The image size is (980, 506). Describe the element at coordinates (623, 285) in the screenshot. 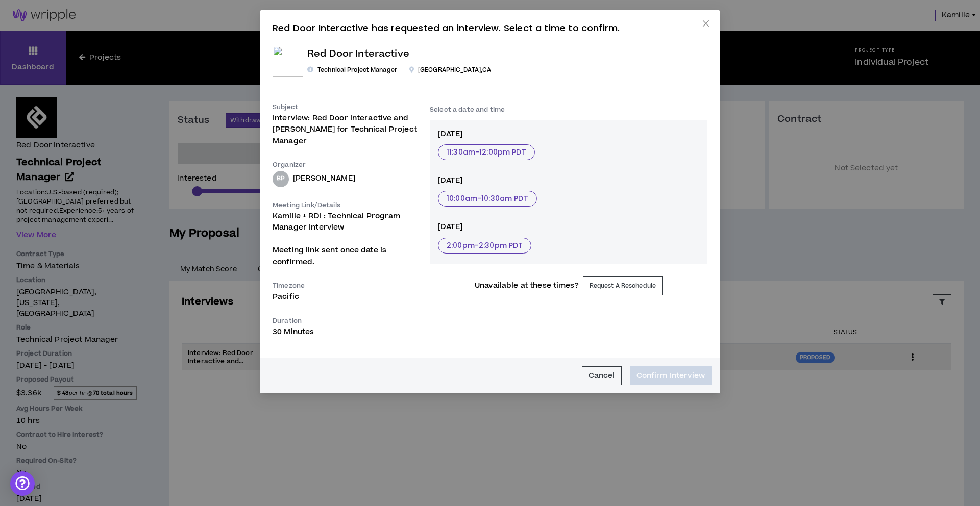

I see `button: Request A Reschedule` at that location.